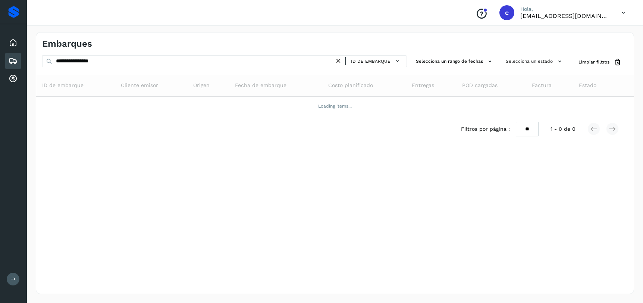  What do you see at coordinates (261, 85) in the screenshot?
I see `span: Fecha de embarque` at bounding box center [261, 85].